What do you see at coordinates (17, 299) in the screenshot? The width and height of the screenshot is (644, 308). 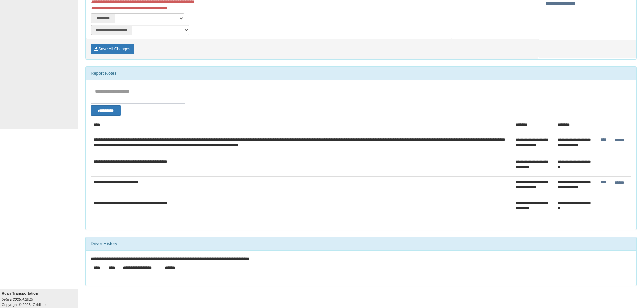 I see `i: beta v.2025.4.2019` at bounding box center [17, 299].